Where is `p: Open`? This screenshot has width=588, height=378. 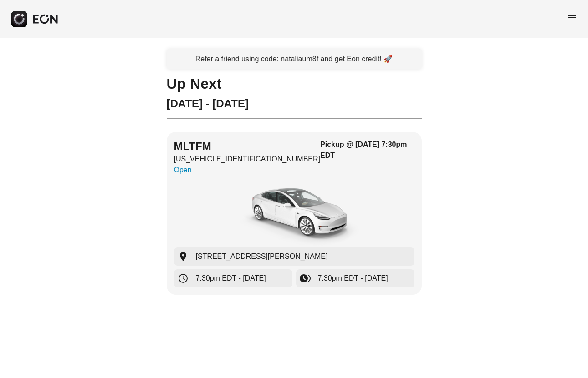 p: Open is located at coordinates (247, 170).